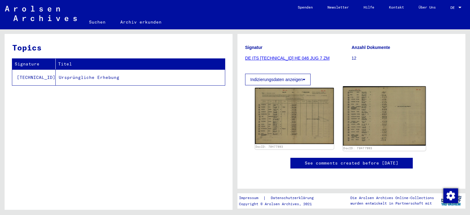  Describe the element at coordinates (293, 198) in the screenshot. I see `a: Datenschutzerklärung` at that location.